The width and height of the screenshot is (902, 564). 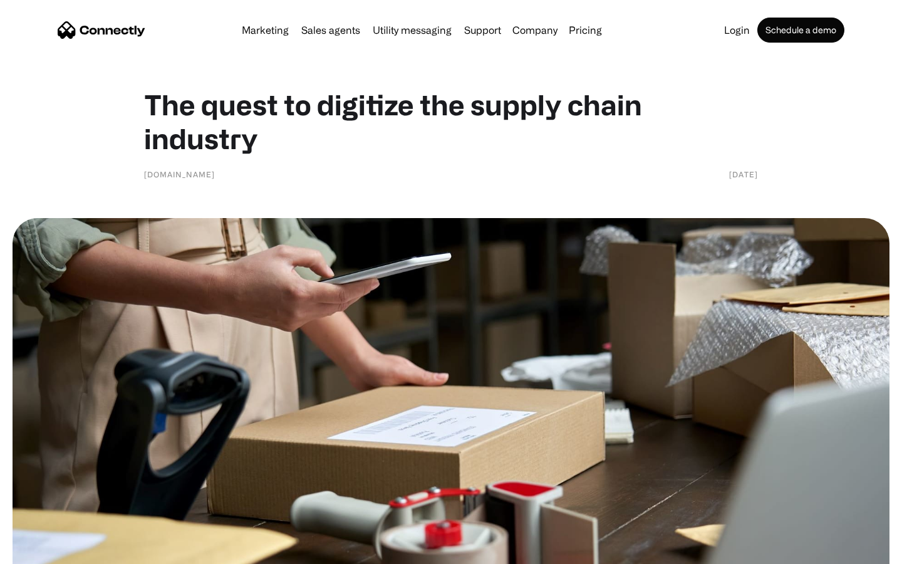 What do you see at coordinates (412, 30) in the screenshot?
I see `a: Utility messaging` at bounding box center [412, 30].